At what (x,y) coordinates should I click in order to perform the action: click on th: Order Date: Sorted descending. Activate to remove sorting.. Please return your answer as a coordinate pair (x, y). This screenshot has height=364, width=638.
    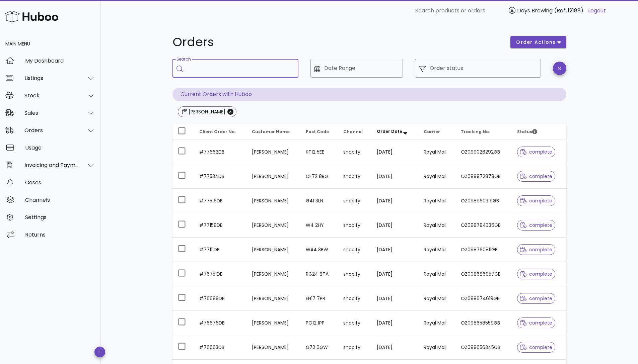
    Looking at the image, I should click on (395, 132).